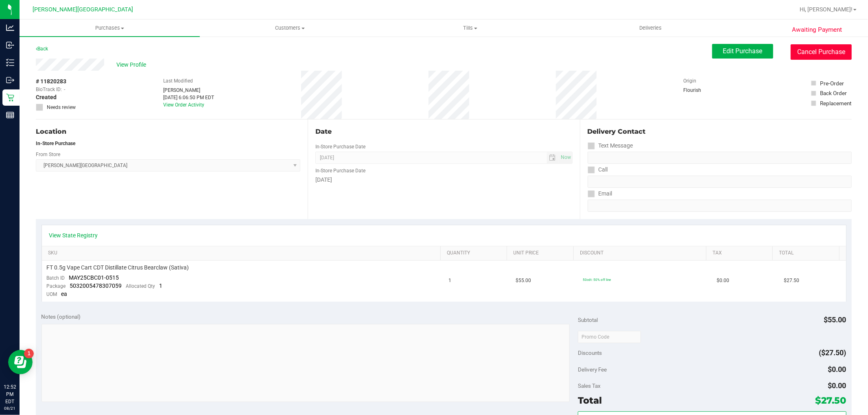 The image size is (868, 415). Describe the element at coordinates (183, 105) in the screenshot. I see `a: View Order Activity` at that location.